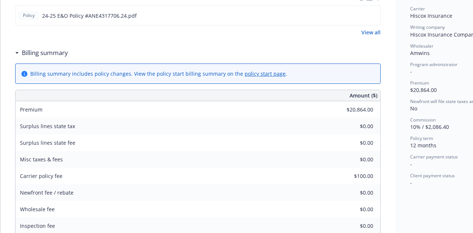  Describe the element at coordinates (45, 53) in the screenshot. I see `h3: Billing summary` at that location.